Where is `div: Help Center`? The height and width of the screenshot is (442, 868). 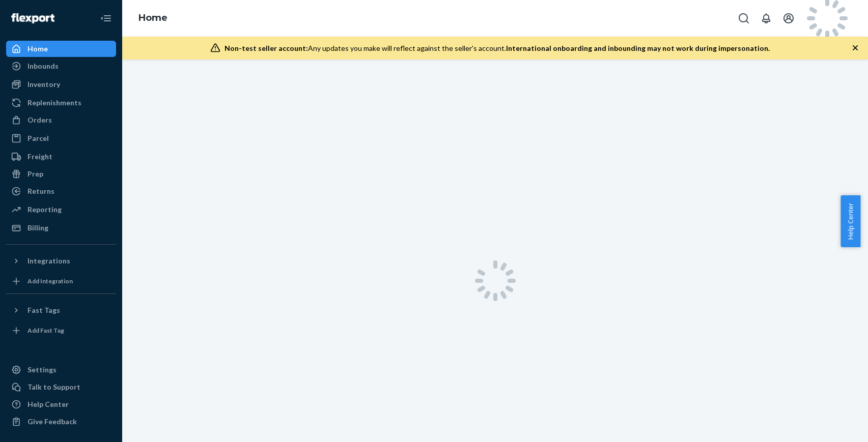
div: Help Center is located at coordinates (48, 404).